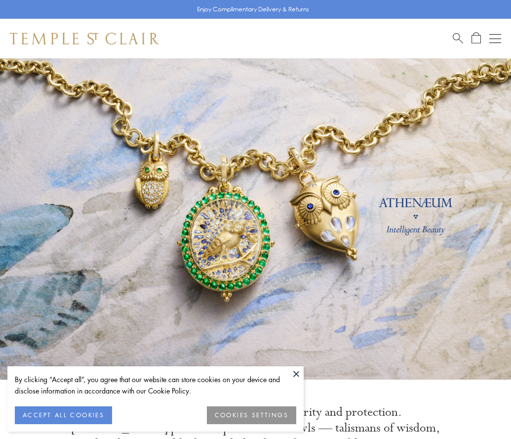 Image resolution: width=511 pixels, height=439 pixels. I want to click on button: COOKIES SETTINGS, so click(252, 415).